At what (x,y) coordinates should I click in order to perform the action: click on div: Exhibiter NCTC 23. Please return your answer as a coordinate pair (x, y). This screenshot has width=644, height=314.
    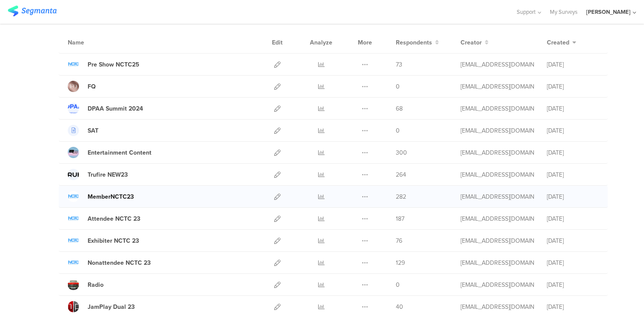
    Looking at the image, I should click on (113, 240).